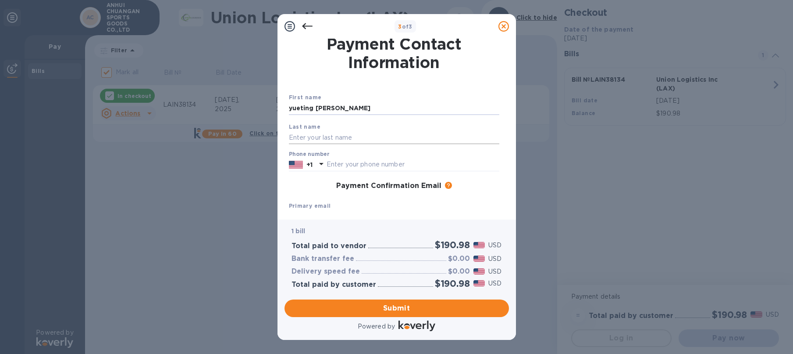 The image size is (793, 354). What do you see at coordinates (305, 97) in the screenshot?
I see `b: First name` at bounding box center [305, 97].